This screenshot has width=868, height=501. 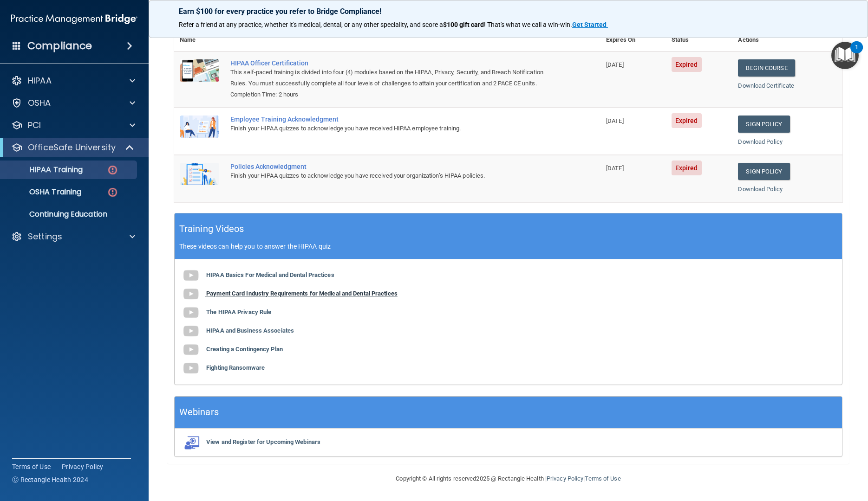 I want to click on a: OfficeSafe University, so click(x=73, y=148).